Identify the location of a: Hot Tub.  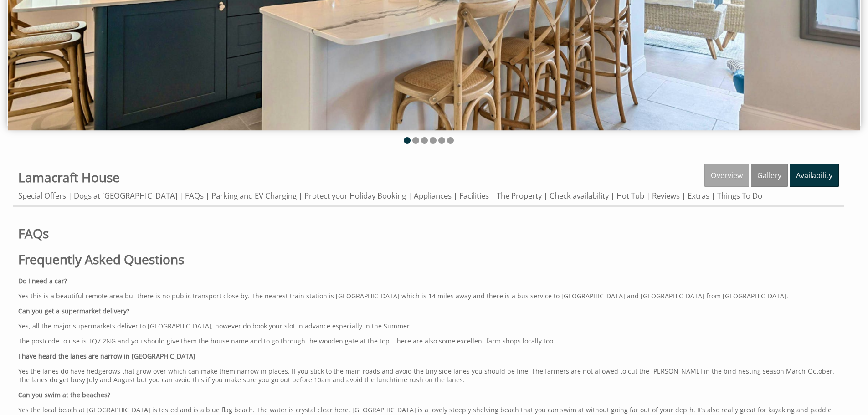
(631, 196).